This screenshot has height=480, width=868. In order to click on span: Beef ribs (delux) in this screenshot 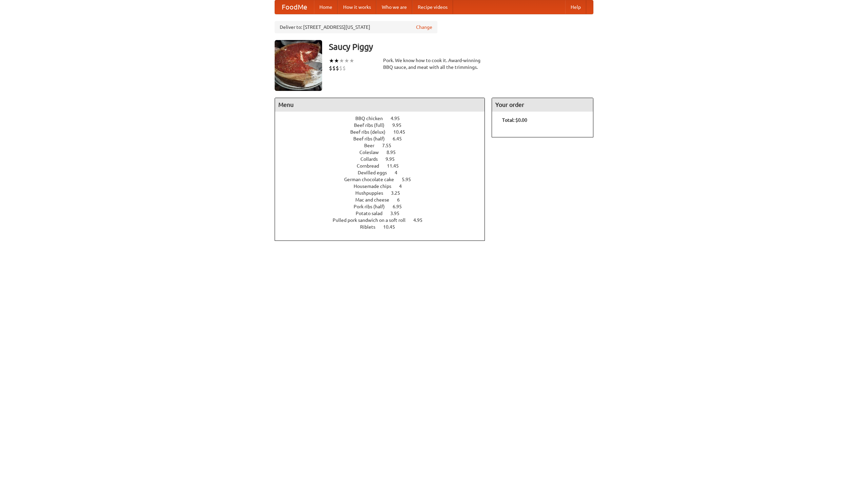, I will do `click(372, 132)`.